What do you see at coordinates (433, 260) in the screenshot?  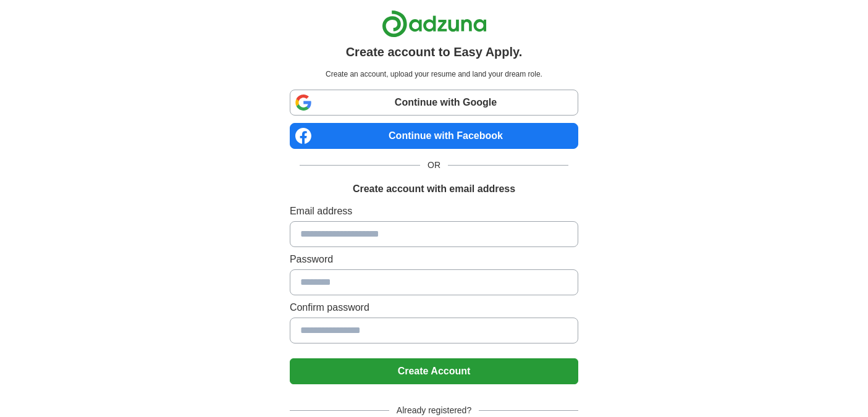 I see `label: Password` at bounding box center [433, 260].